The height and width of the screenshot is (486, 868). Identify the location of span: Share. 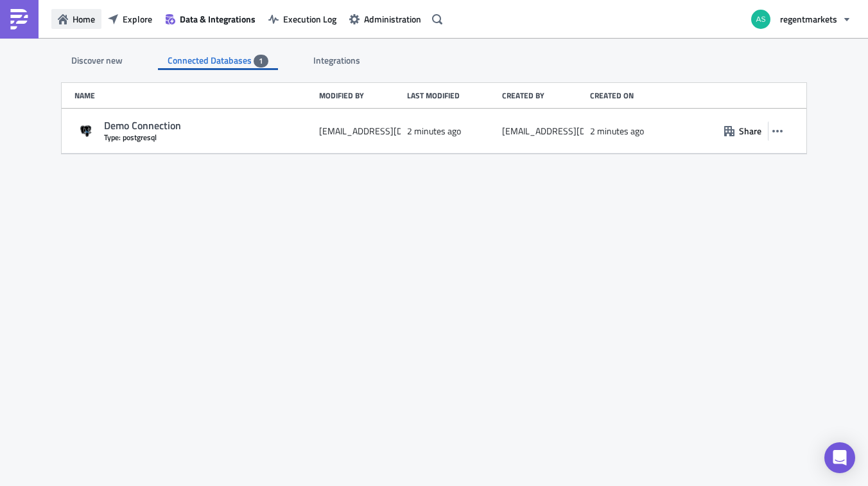
(749, 130).